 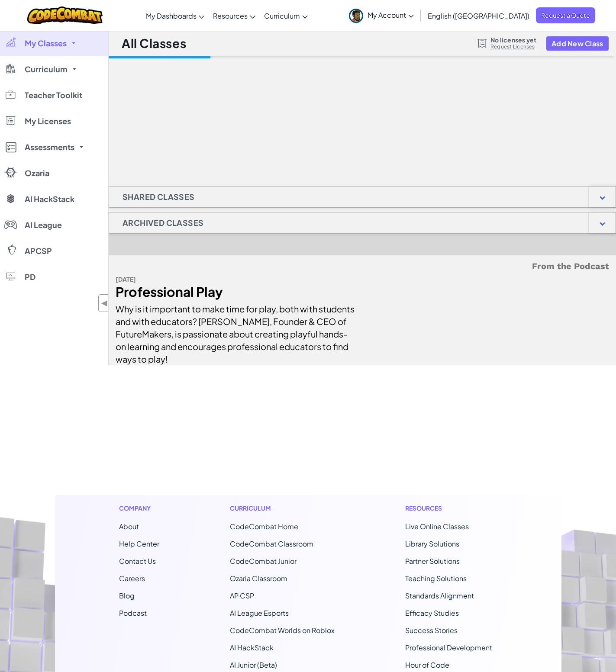 What do you see at coordinates (436, 578) in the screenshot?
I see `a: Teaching Solutions` at bounding box center [436, 578].